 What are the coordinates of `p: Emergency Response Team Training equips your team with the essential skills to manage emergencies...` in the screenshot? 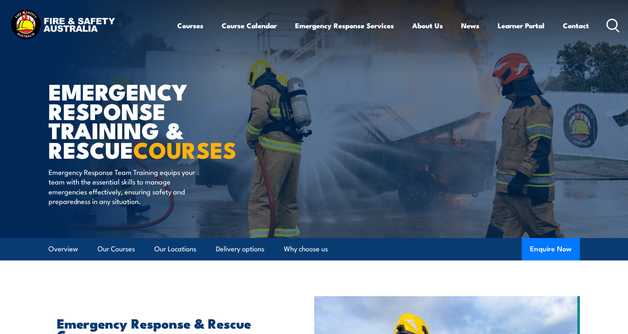 It's located at (124, 186).